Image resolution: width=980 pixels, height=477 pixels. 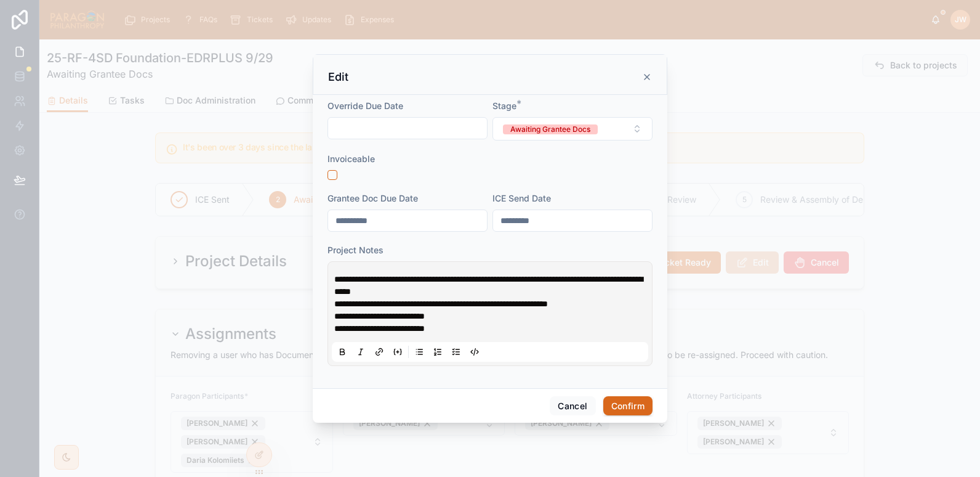 I want to click on button: Confirm, so click(x=628, y=406).